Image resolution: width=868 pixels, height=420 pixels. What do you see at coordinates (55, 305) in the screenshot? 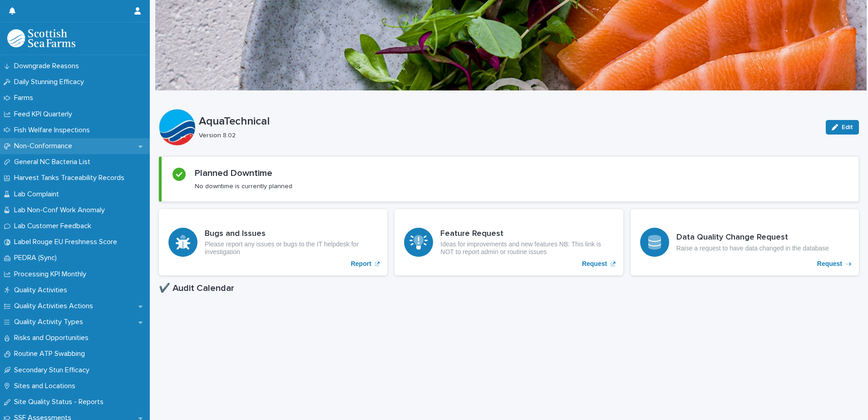
I see `p: Quality Activities Actions` at bounding box center [55, 305].